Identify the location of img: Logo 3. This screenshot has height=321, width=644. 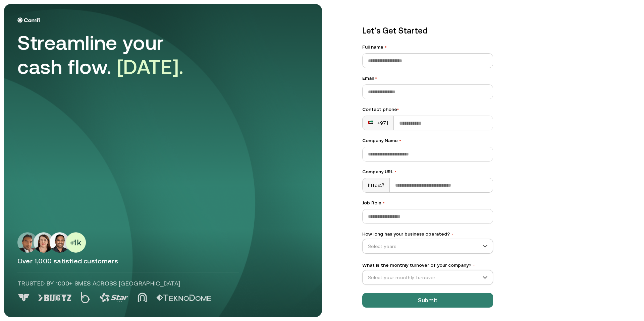
(114, 297).